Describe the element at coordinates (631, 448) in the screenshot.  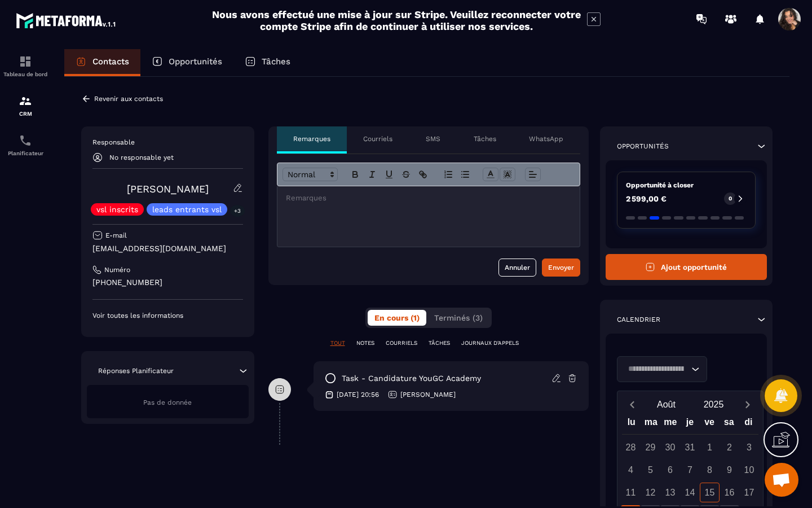
I see `div: 28` at that location.